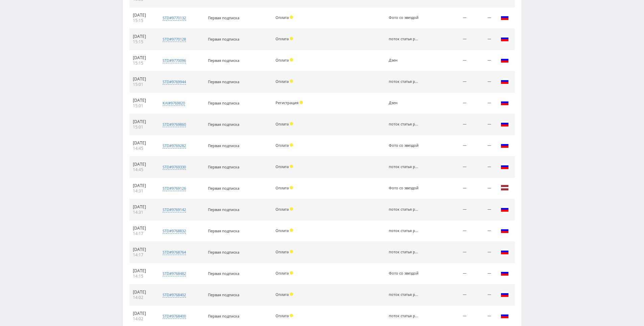 Image resolution: width=644 pixels, height=326 pixels. I want to click on div: 14:15, so click(143, 276).